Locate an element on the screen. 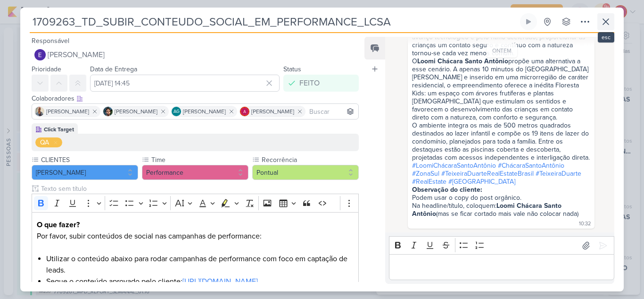 This screenshot has width=644, height=299. li: Utilizar o conteúdo abaixo para rodar campanhas de performance com foco em captação de leads. is located at coordinates (200, 264).